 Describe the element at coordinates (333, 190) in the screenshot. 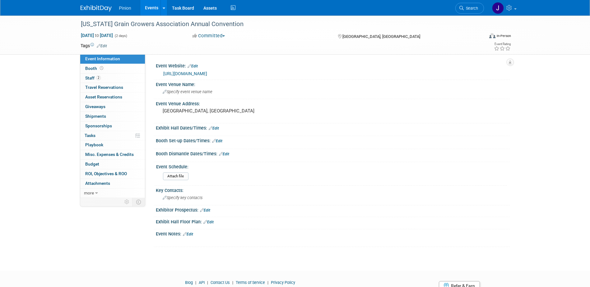

I see `div: Key Contacts:` at that location.